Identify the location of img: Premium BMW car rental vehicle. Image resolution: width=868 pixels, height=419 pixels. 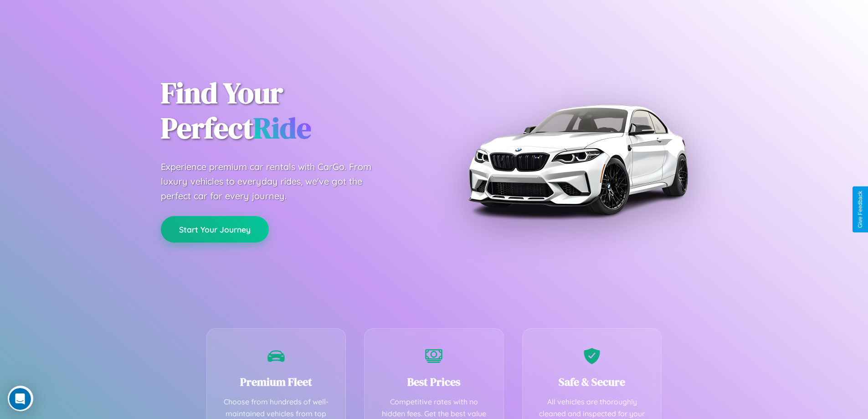
(578, 159).